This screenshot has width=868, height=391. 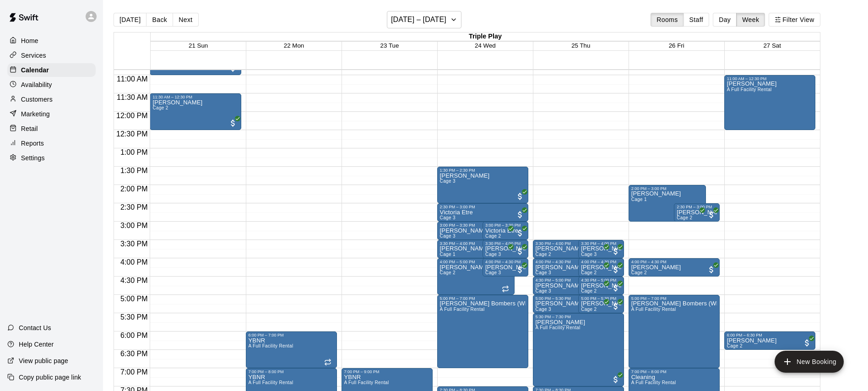 I want to click on button: Filter View, so click(x=794, y=19).